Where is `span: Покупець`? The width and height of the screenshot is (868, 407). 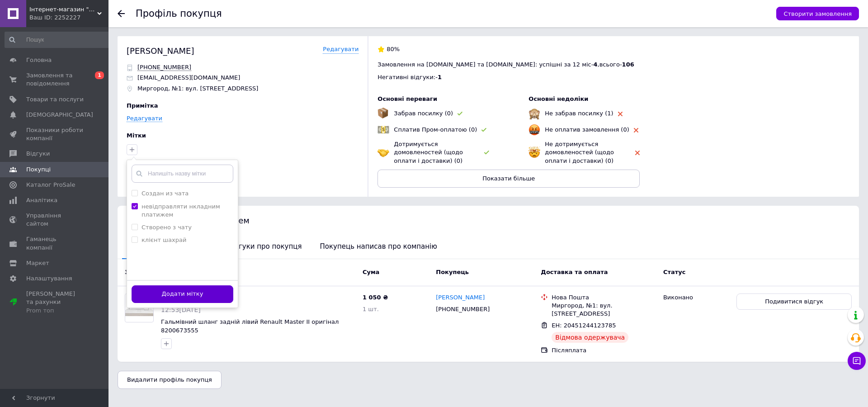 span: Покупець is located at coordinates (452, 272).